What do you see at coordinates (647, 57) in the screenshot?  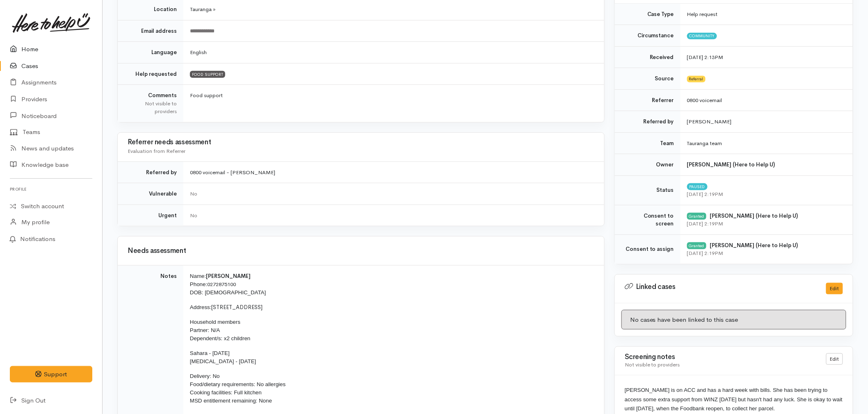 I see `td: Received` at bounding box center [647, 57].